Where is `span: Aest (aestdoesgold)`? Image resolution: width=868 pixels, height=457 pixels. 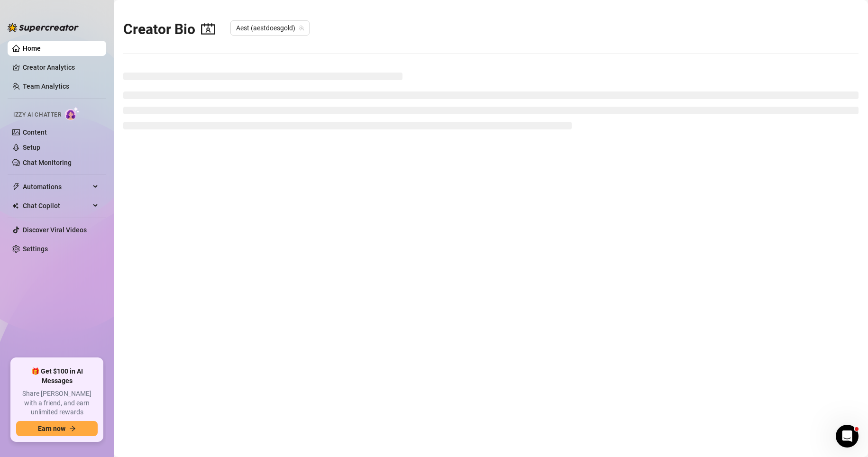
span: Aest (aestdoesgold) is located at coordinates (270, 28).